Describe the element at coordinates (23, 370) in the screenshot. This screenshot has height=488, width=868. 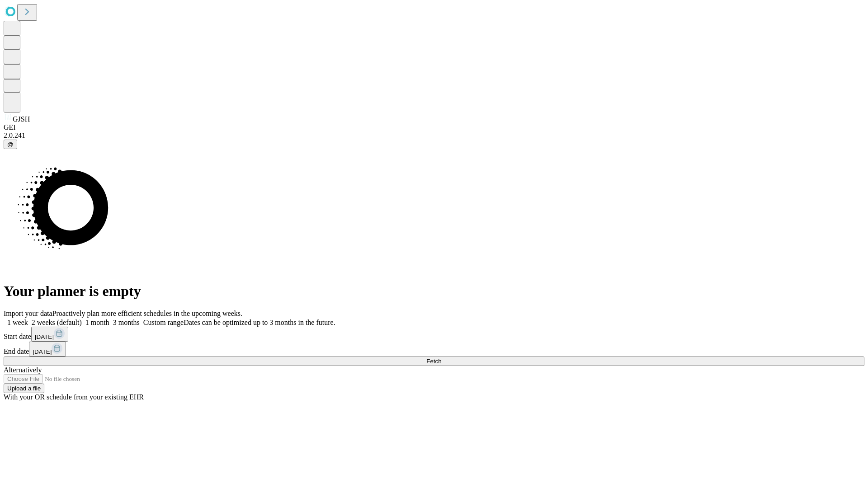
I see `span: Alternatively` at that location.